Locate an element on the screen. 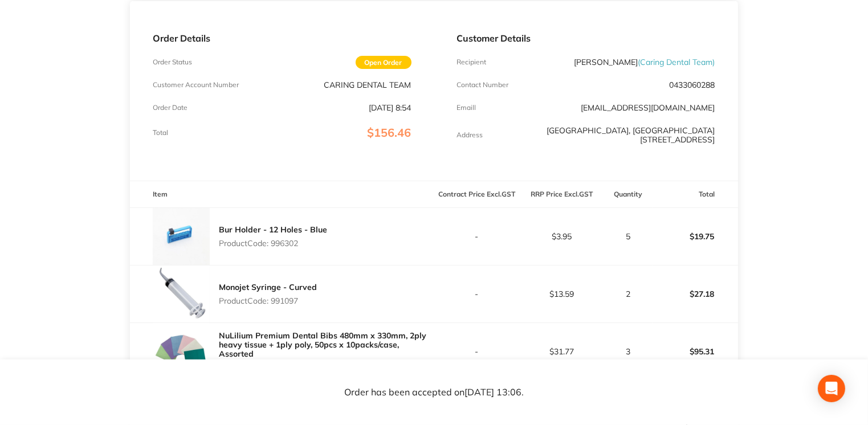 This screenshot has height=425, width=868. p: Total is located at coordinates (160, 133).